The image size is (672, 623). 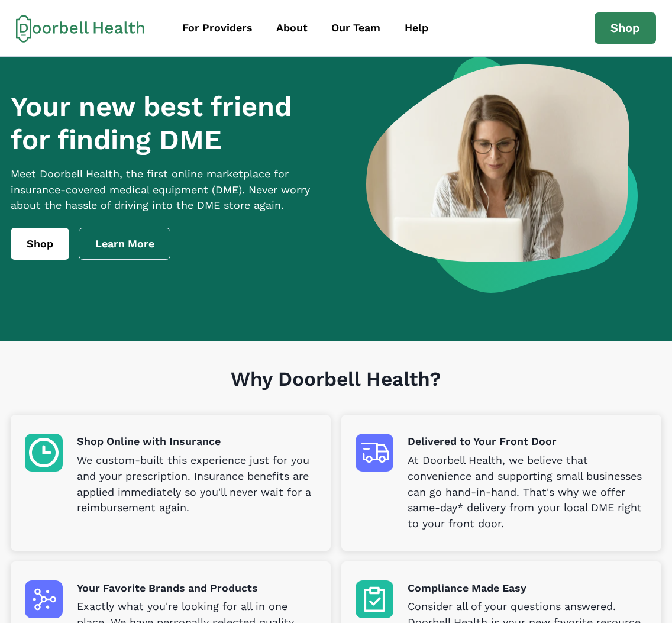 I want to click on p: Your Favorite Brands and Products, so click(x=197, y=588).